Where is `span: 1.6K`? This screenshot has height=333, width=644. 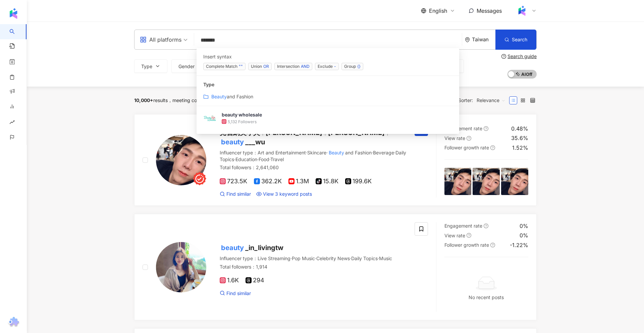
span: 1.6K is located at coordinates (229, 280).